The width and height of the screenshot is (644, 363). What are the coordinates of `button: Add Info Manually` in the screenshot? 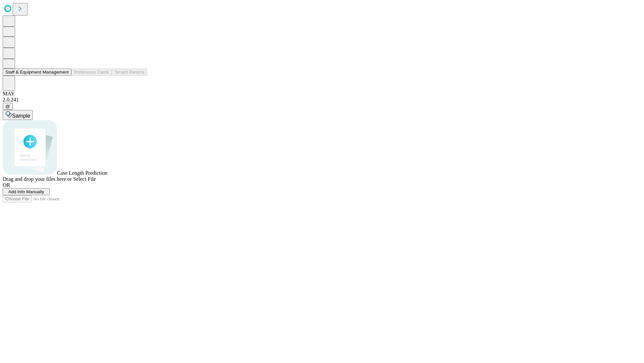 It's located at (26, 192).